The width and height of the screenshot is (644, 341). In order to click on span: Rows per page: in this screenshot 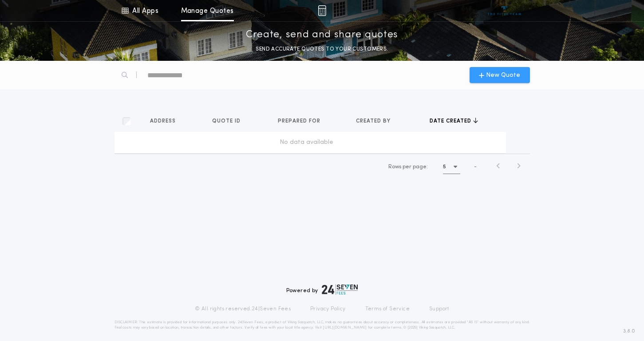, I will do `click(408, 167)`.